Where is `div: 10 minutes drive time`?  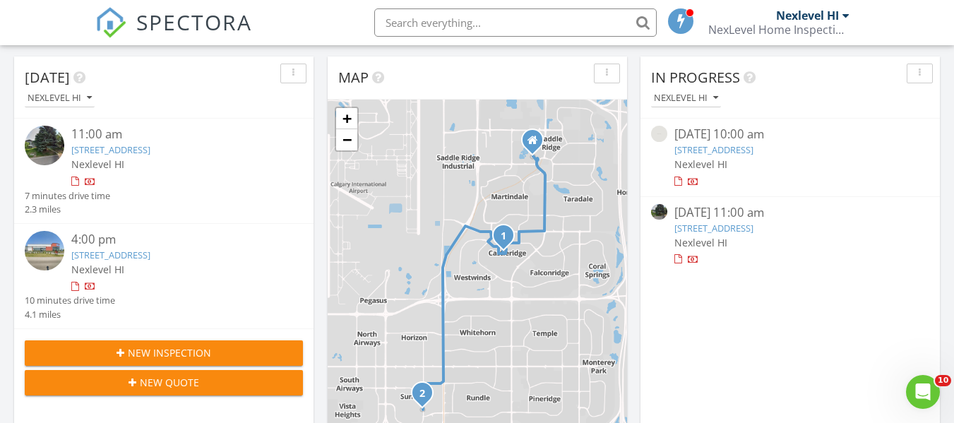 div: 10 minutes drive time is located at coordinates (70, 300).